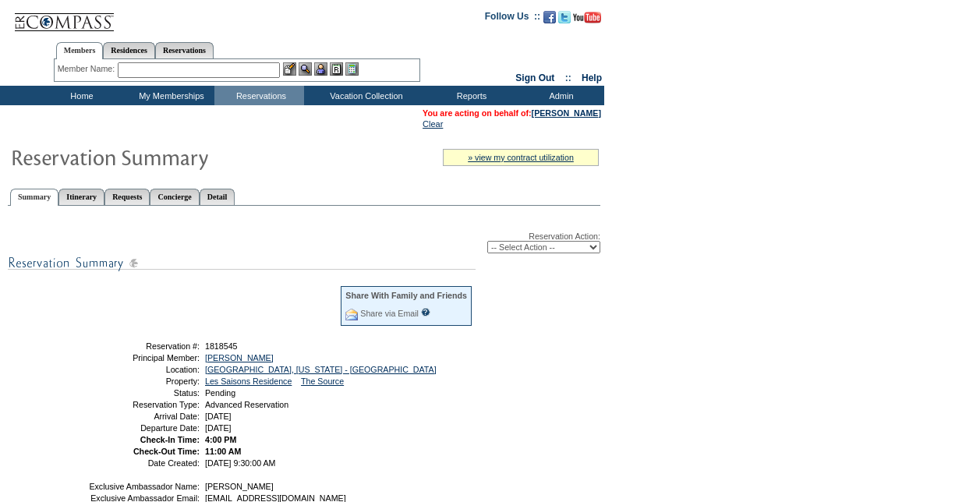  What do you see at coordinates (592, 78) in the screenshot?
I see `a: Help` at bounding box center [592, 78].